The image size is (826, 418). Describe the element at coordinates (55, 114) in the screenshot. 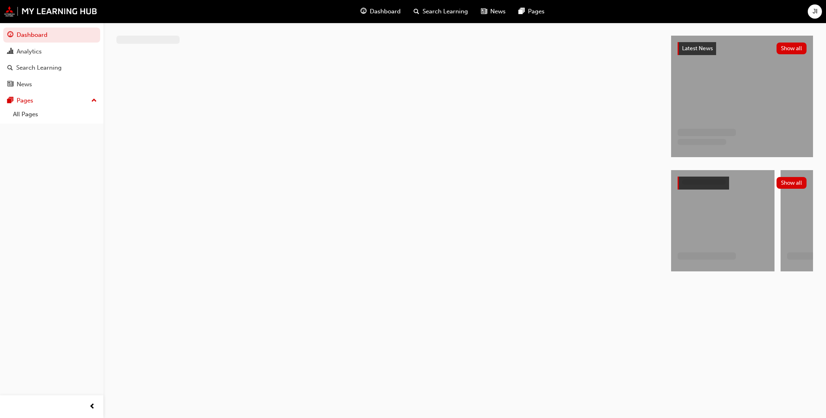

I see `a: All Pages` at that location.